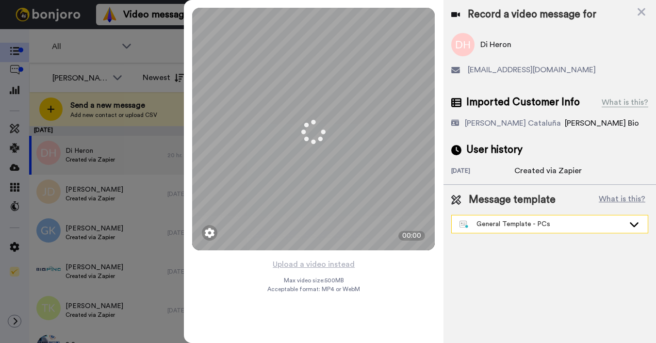 Image resolution: width=656 pixels, height=343 pixels. I want to click on span: User history, so click(494, 150).